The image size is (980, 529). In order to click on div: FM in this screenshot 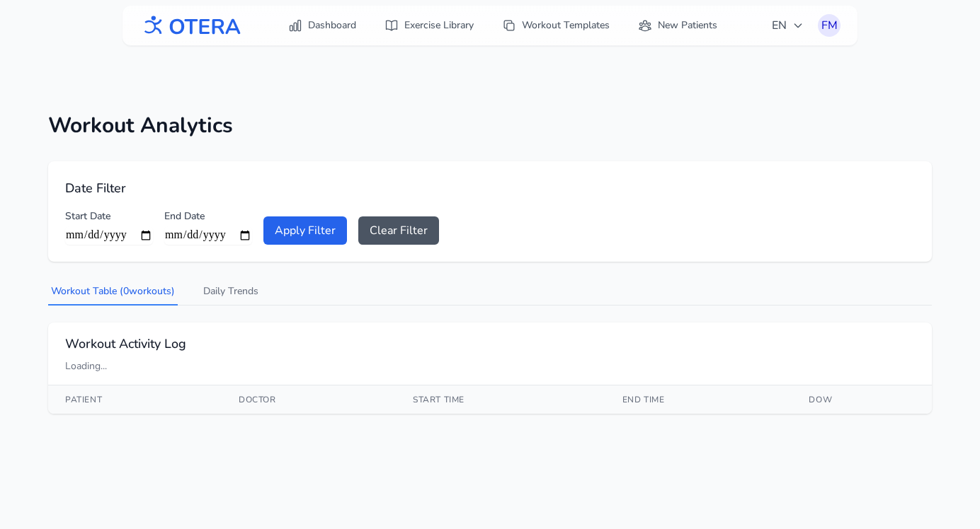, I will do `click(829, 25)`.